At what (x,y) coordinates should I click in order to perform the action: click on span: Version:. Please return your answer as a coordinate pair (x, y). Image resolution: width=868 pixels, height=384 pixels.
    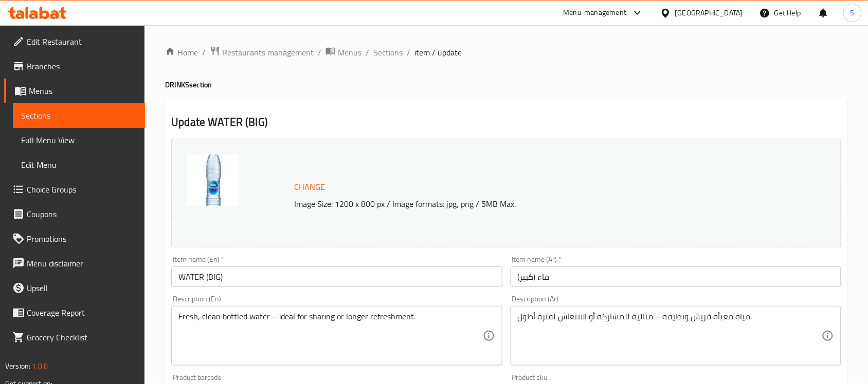
    Looking at the image, I should click on (17, 367).